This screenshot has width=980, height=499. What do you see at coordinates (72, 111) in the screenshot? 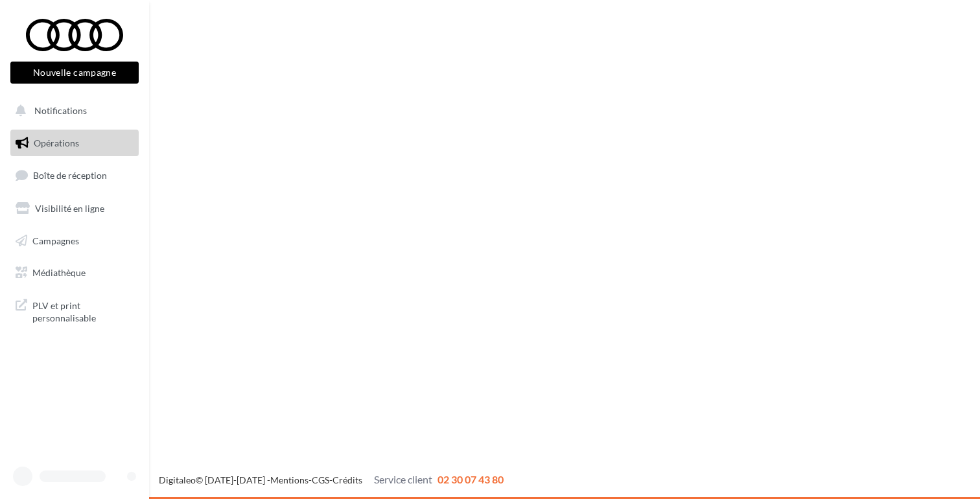
I see `button: Notifications` at bounding box center [72, 111].